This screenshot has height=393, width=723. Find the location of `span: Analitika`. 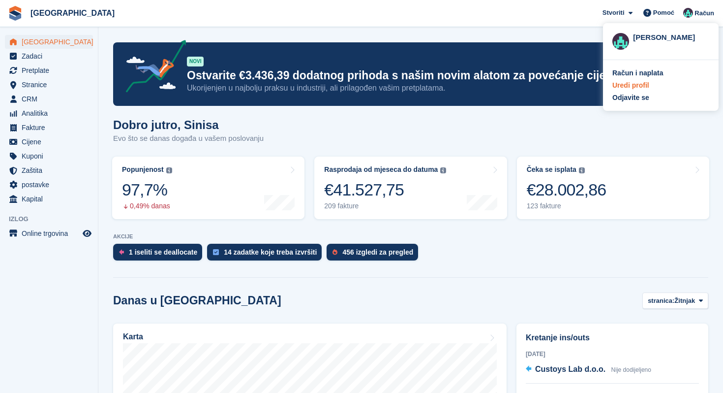

span: Analitika is located at coordinates (51, 113).